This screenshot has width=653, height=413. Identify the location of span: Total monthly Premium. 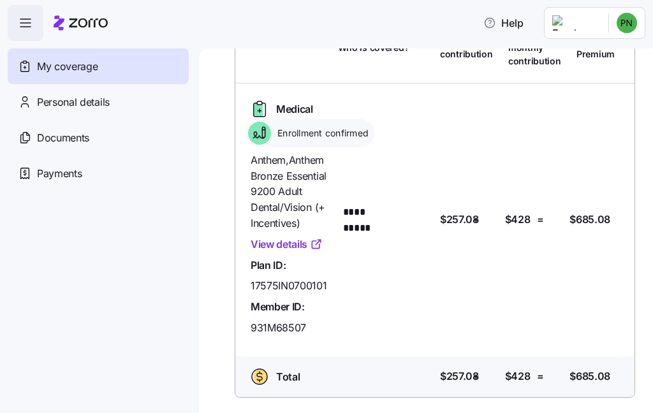
(604, 48).